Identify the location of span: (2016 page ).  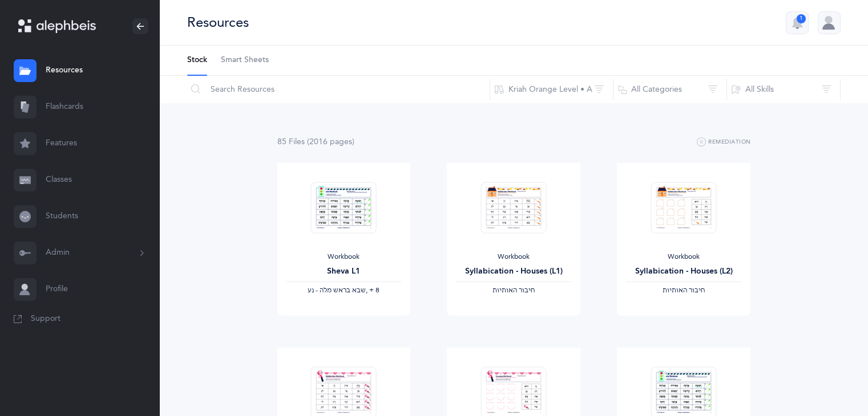
(331, 142).